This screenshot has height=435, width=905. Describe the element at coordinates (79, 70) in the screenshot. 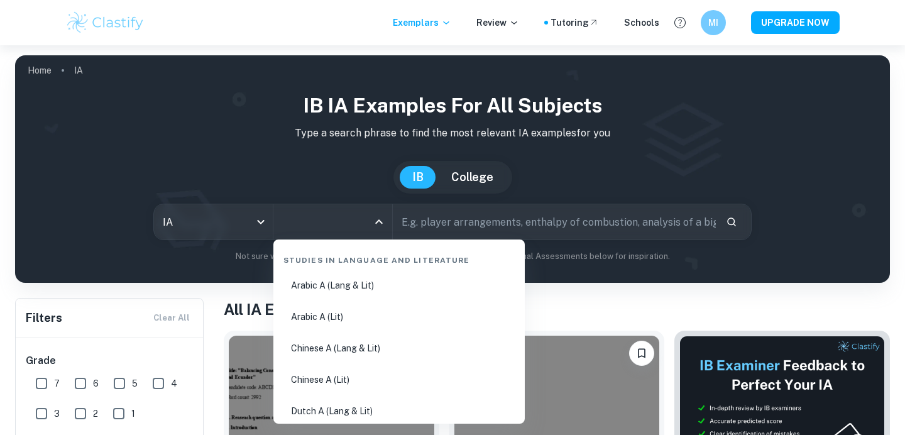

I see `p: IA` at that location.